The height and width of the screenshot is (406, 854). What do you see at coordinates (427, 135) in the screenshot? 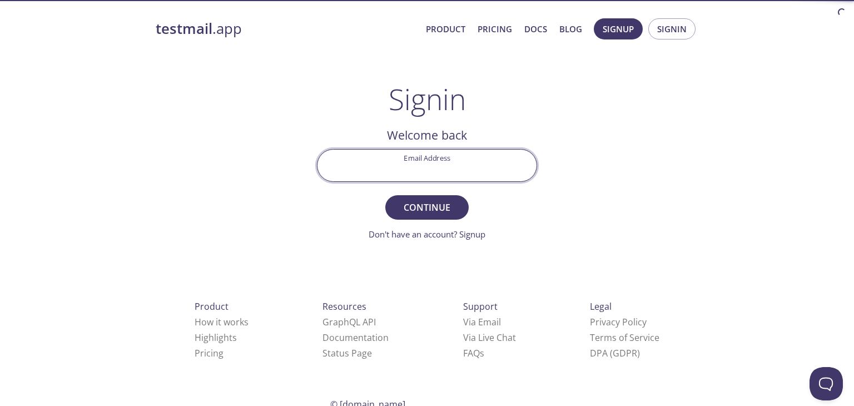
I see `h2: Welcome back` at bounding box center [427, 135].